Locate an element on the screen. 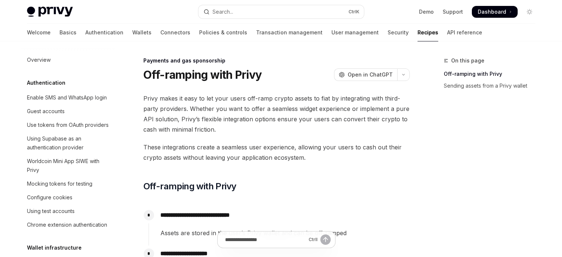  a: Demo is located at coordinates (426, 12).